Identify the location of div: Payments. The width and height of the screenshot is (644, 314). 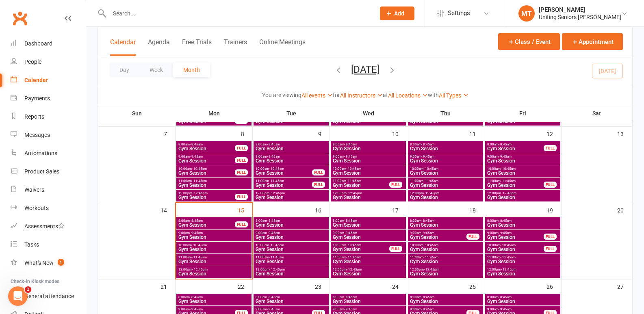
(37, 98).